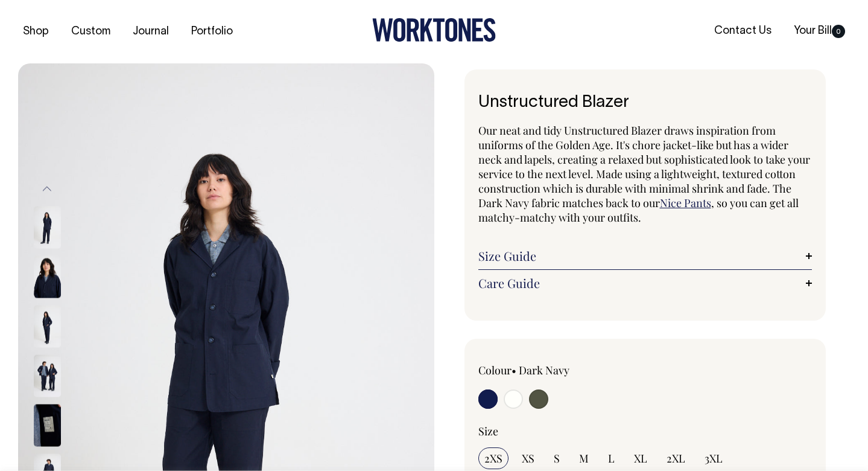 The image size is (868, 471). Describe the element at coordinates (645, 102) in the screenshot. I see `h1: Unstructured Blazer` at that location.